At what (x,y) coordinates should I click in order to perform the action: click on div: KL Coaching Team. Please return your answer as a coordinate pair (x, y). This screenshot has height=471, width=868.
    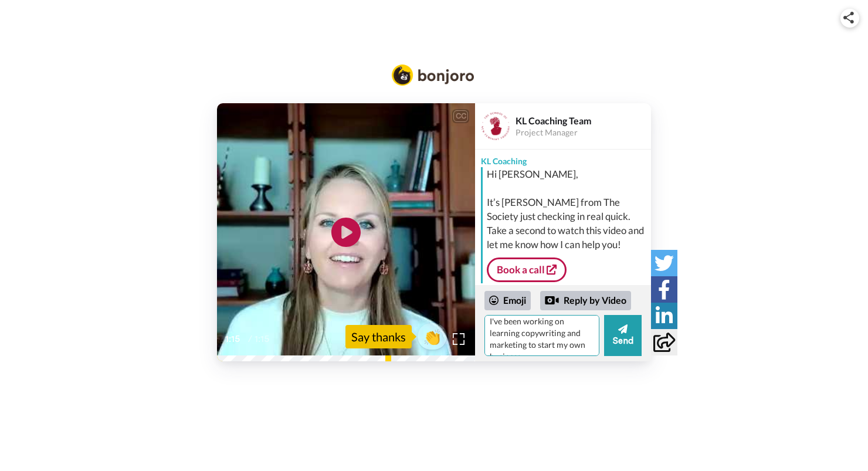
    Looking at the image, I should click on (583, 120).